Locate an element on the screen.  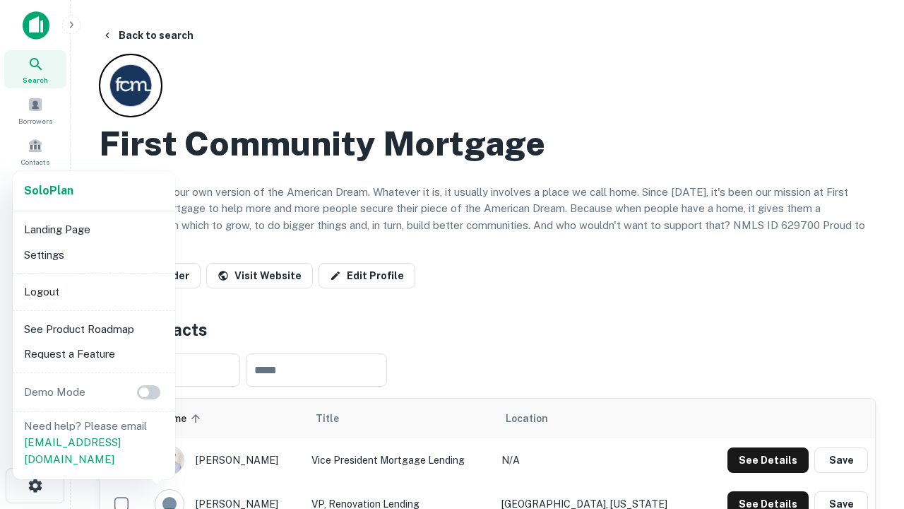
li: Request a Feature is located at coordinates (94, 354).